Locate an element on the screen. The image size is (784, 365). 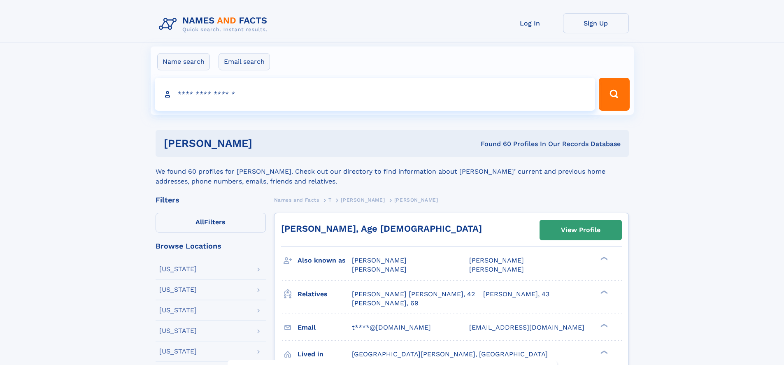
div: View Profile is located at coordinates (581, 230).